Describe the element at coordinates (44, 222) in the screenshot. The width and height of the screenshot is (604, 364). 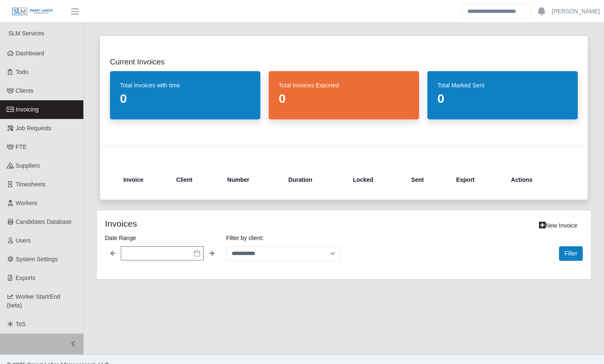
I see `span: Candidates Database` at that location.